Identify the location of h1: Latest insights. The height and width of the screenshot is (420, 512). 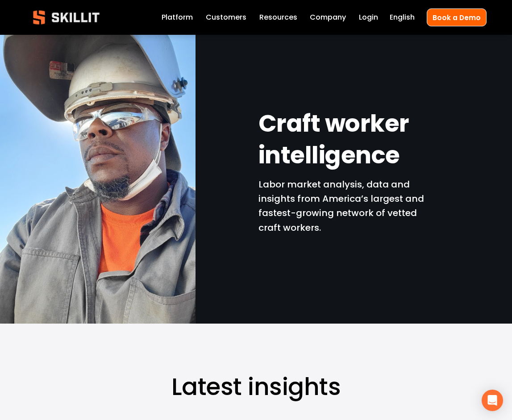
(256, 387).